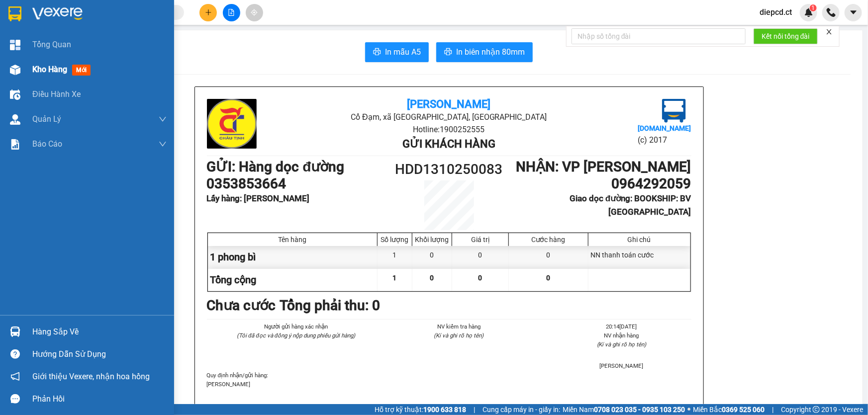 The image size is (868, 415). Describe the element at coordinates (814, 8) in the screenshot. I see `sup: 1` at that location.